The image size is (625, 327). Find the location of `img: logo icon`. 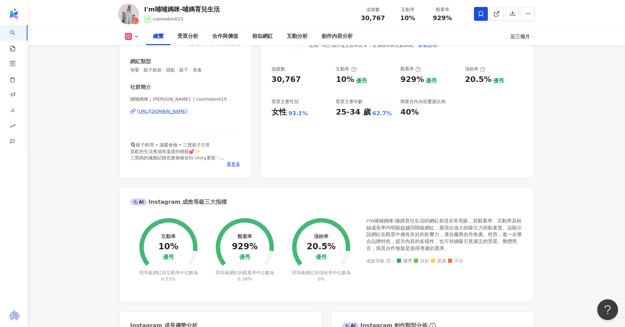

img: logo icon is located at coordinates (14, 14).